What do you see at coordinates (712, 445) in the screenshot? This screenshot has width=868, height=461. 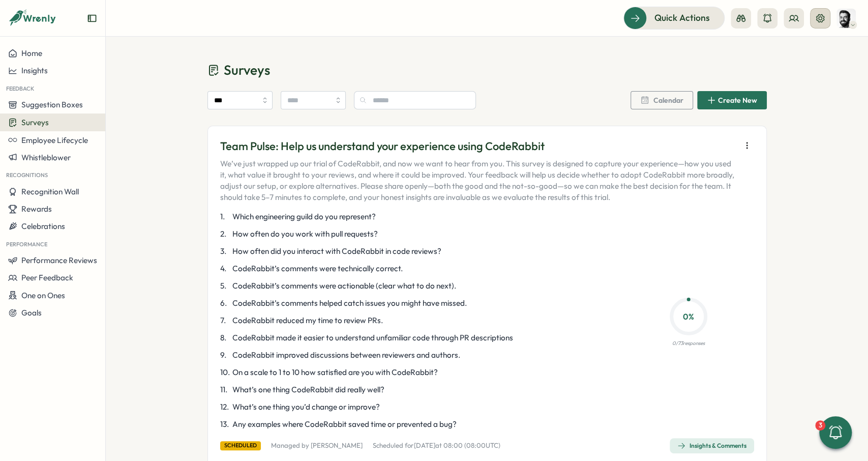 I see `button: Insights & Comments` at bounding box center [712, 445].